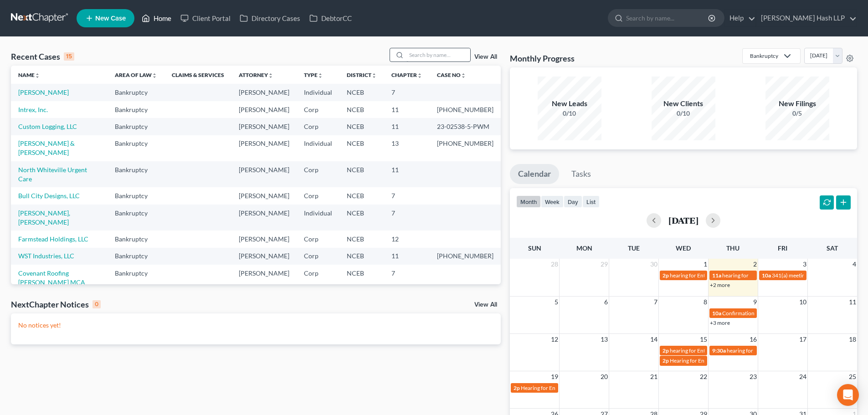 This screenshot has height=415, width=868. Describe the element at coordinates (330, 18) in the screenshot. I see `a: DebtorCC` at that location.